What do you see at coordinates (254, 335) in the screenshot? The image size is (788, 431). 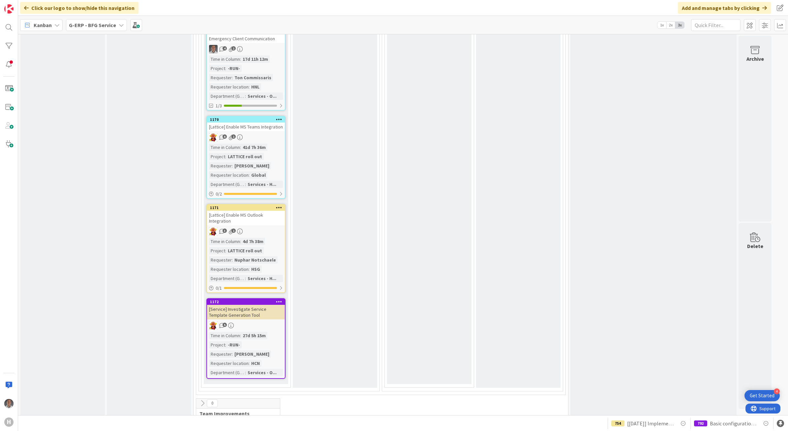 I see `div: 27d 5h 15m` at bounding box center [254, 335].